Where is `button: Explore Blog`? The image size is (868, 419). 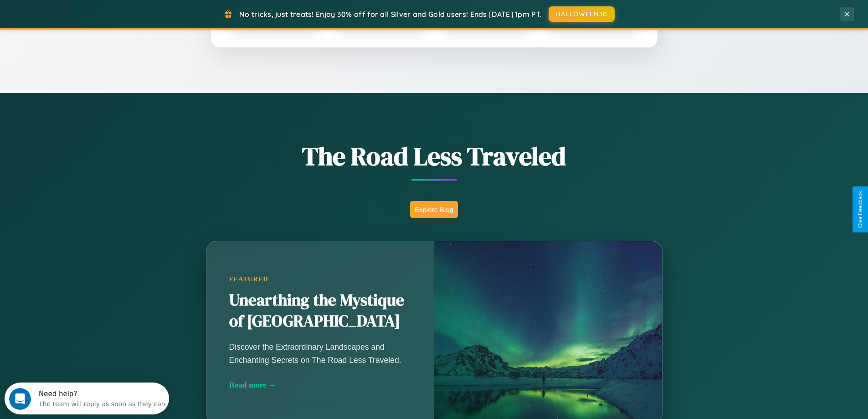
button: Explore Blog is located at coordinates (434, 210).